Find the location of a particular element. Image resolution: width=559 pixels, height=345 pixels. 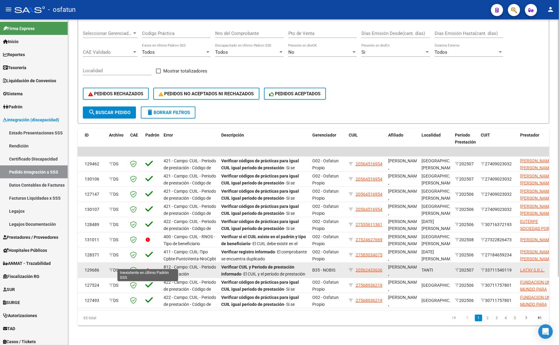

span: Gerenciador is located at coordinates (324, 135).